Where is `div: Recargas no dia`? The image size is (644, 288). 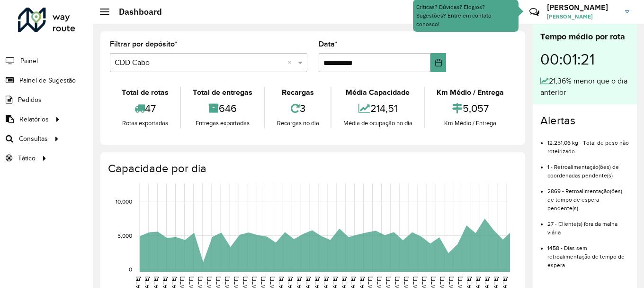
div: Recargas no dia is located at coordinates (297, 123).